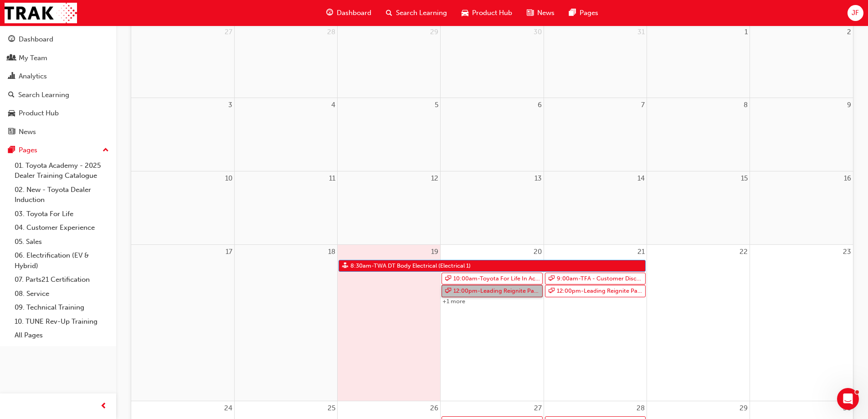  I want to click on a: Search Learning, so click(58, 95).